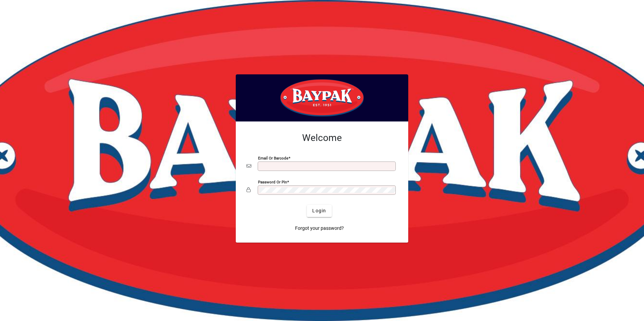  What do you see at coordinates (319, 229) in the screenshot?
I see `a: Forgot your password?` at bounding box center [319, 229].